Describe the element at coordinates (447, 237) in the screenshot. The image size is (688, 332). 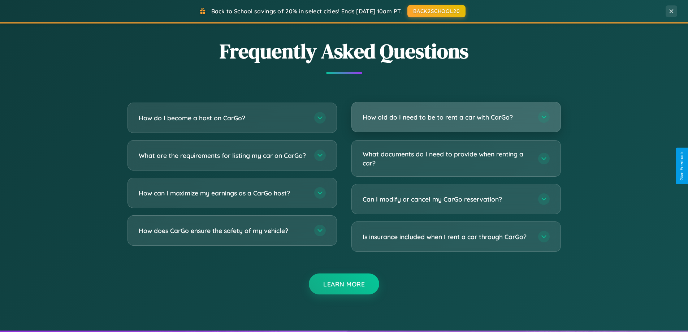
I see `h3: Is insurance included when I rent a car through CarGo?` at that location.